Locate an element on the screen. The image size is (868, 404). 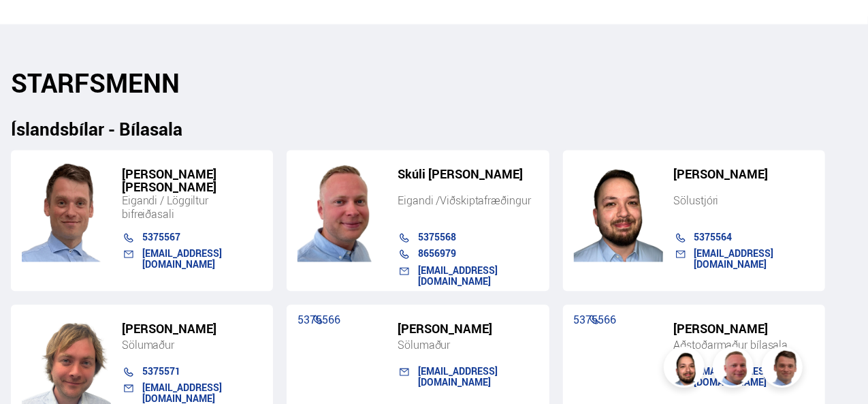
div: Aðstoðarmaður bílasala is located at coordinates (745, 345).